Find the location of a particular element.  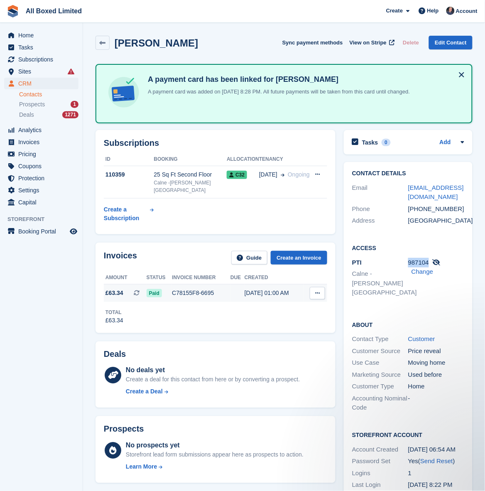

div: Price reveal is located at coordinates (436, 351).